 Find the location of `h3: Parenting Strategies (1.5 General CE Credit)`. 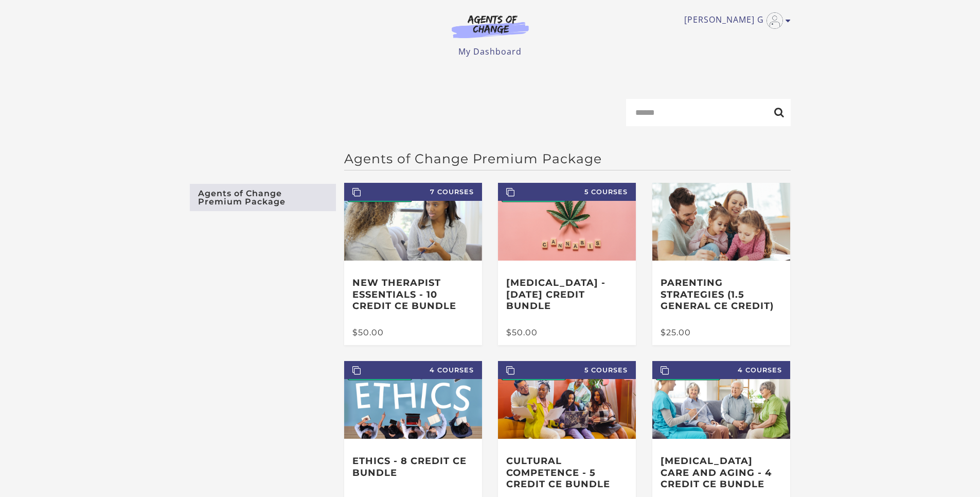

h3: Parenting Strategies (1.5 General CE Credit) is located at coordinates (721, 294).